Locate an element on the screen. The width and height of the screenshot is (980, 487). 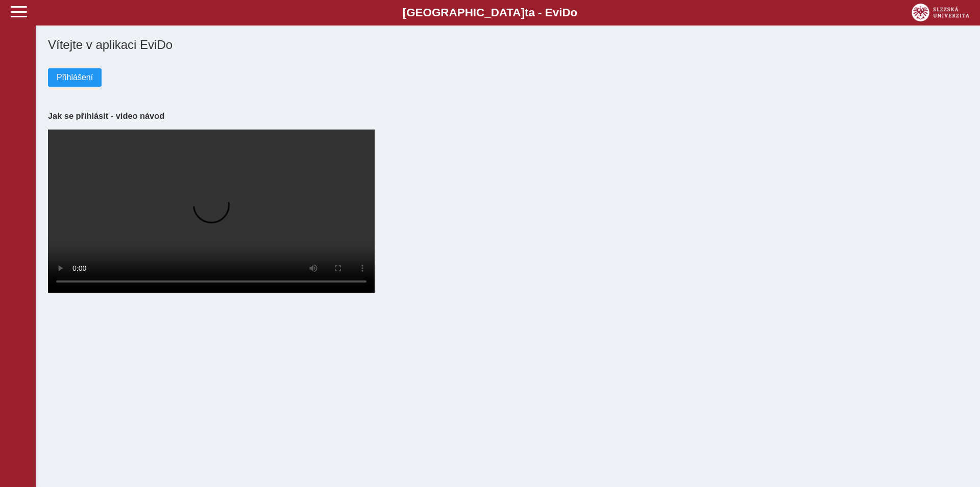
h3: Jak se přihlásit - video návod is located at coordinates (508, 116).